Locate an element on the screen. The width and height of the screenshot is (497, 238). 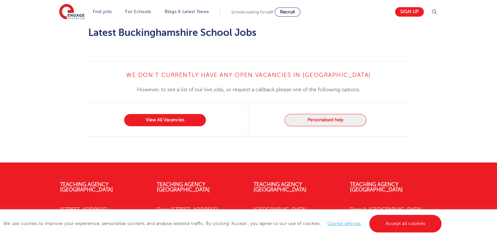
a: Recruit is located at coordinates (287, 12).